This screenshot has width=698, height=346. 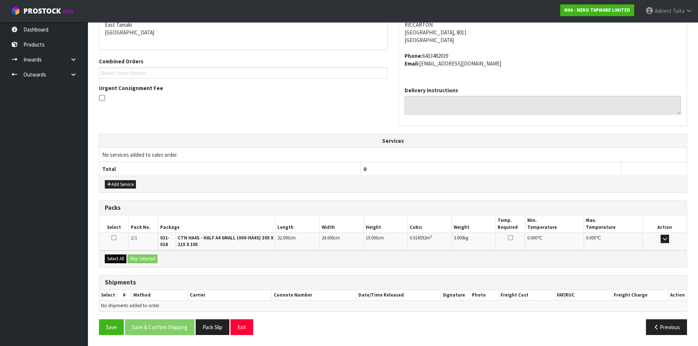 What do you see at coordinates (134, 238) in the screenshot?
I see `span: 1/1` at bounding box center [134, 238].